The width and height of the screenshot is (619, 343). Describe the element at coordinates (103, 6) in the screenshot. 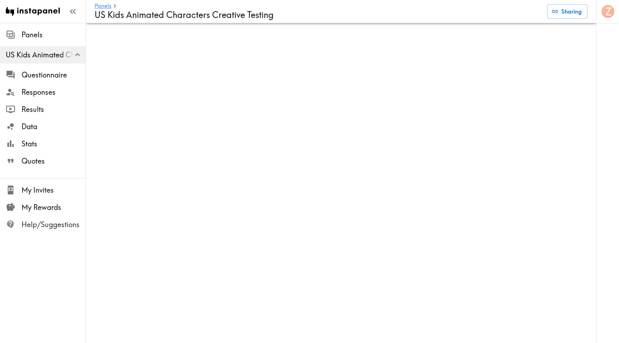

I see `a: Panels` at that location.